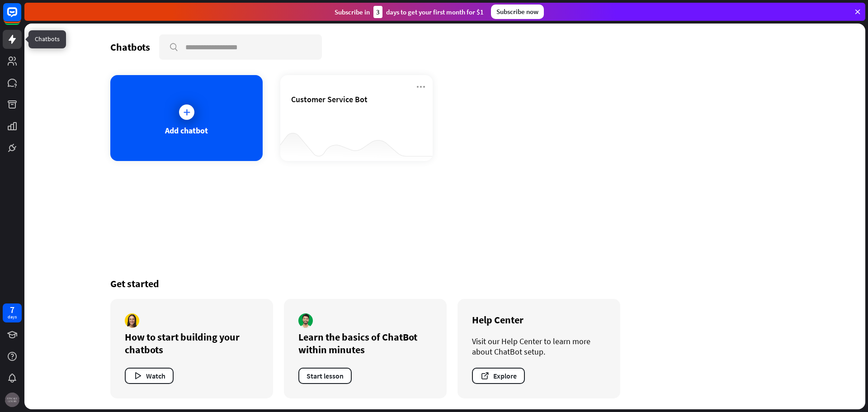  What do you see at coordinates (186, 130) in the screenshot?
I see `div: Add chatbot` at bounding box center [186, 130].